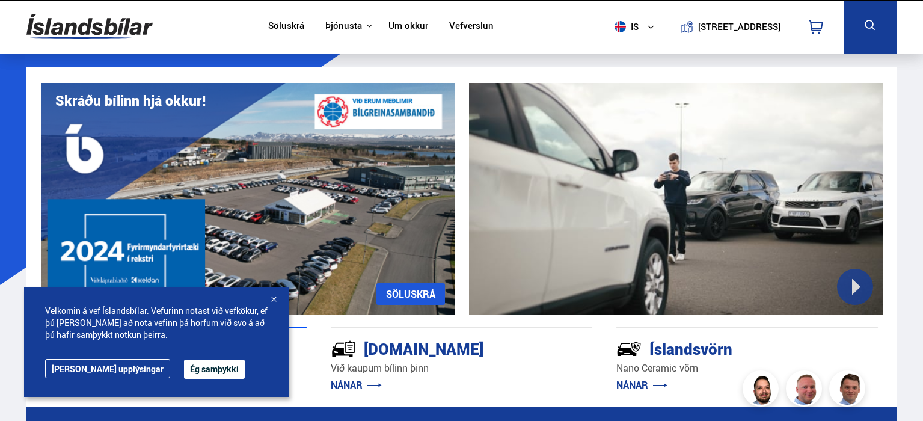 The width and height of the screenshot is (923, 421). Describe the element at coordinates (849, 390) in the screenshot. I see `img: FbJEzSuNWCJXmdc-.webp` at that location.